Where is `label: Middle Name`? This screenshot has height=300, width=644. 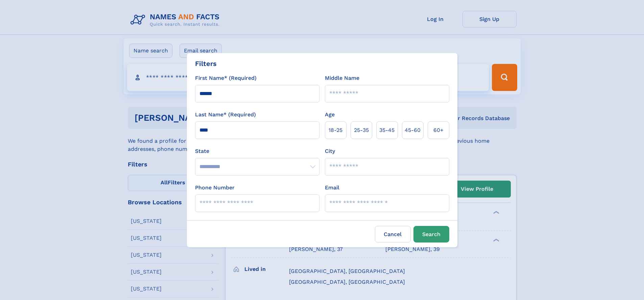
label: Middle Name is located at coordinates (342, 78).